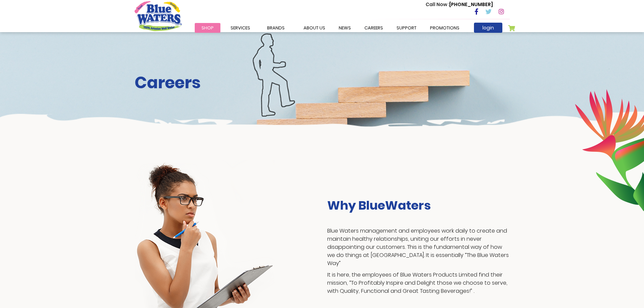 The width and height of the screenshot is (644, 308). What do you see at coordinates (406, 28) in the screenshot?
I see `a: support` at bounding box center [406, 28].